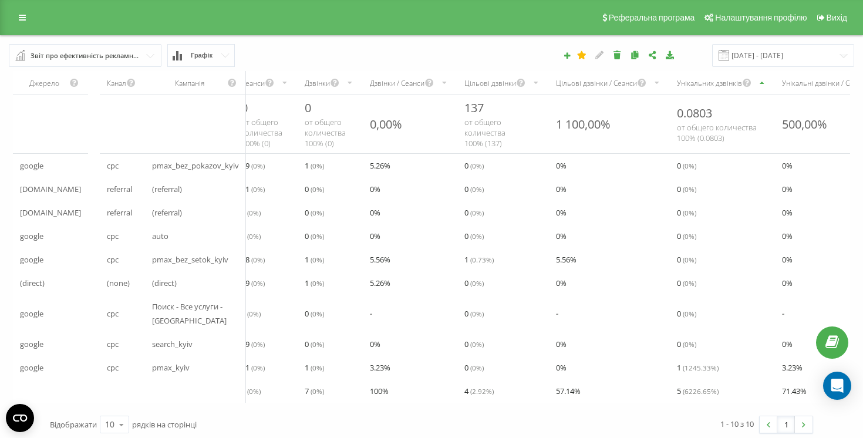 This screenshot has width=863, height=438. What do you see at coordinates (317, 83) in the screenshot?
I see `div: Дзвінки` at bounding box center [317, 83].